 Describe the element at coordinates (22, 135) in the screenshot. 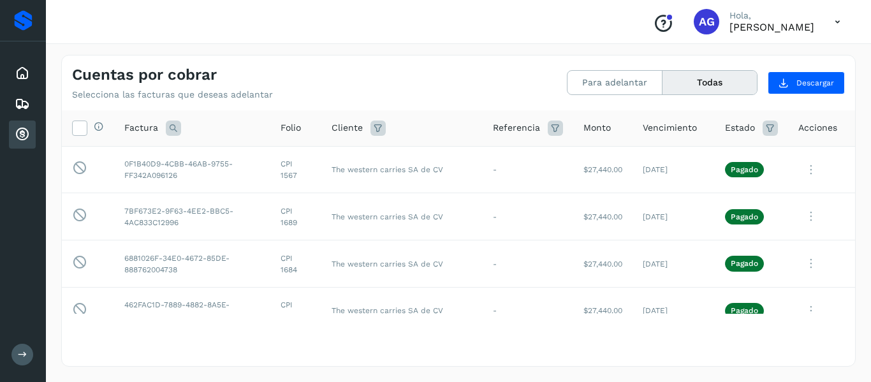

I see `div: Cuentas por cobrar` at that location.